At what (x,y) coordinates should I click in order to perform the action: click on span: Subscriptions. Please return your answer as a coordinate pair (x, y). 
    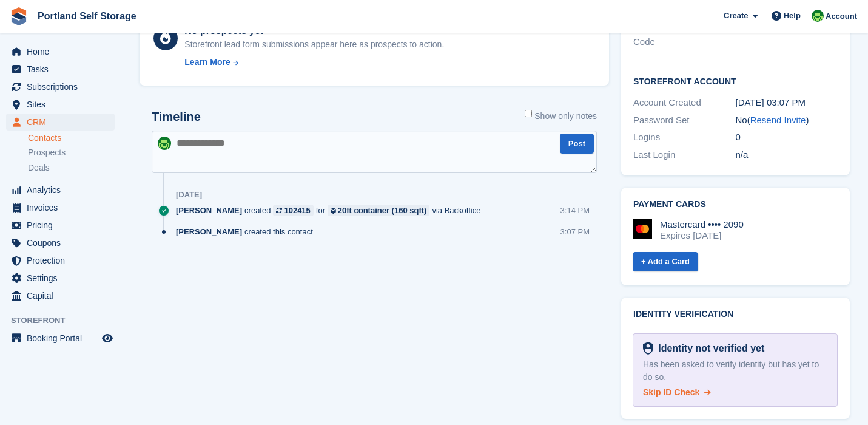
    Looking at the image, I should click on (63, 87).